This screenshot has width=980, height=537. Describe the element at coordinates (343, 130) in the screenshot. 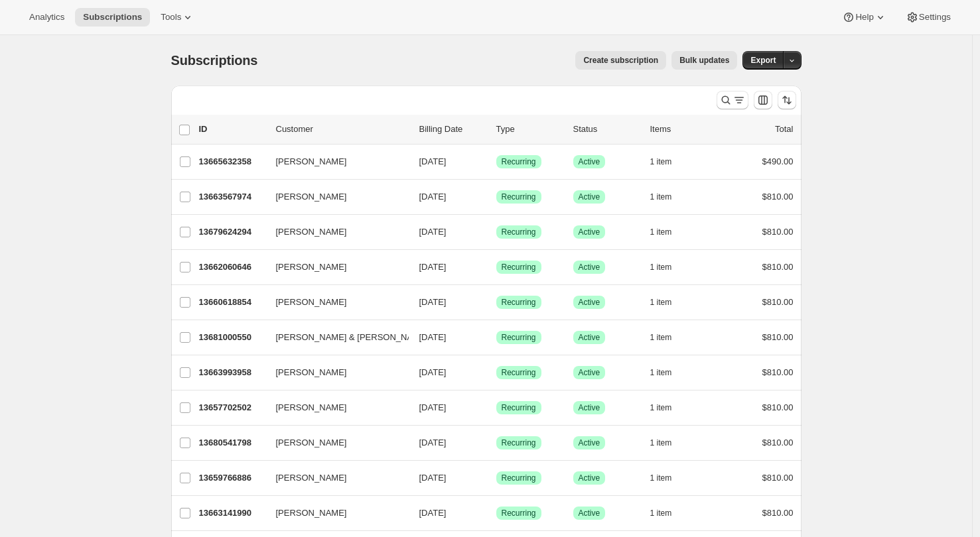

I see `p: Customer` at that location.